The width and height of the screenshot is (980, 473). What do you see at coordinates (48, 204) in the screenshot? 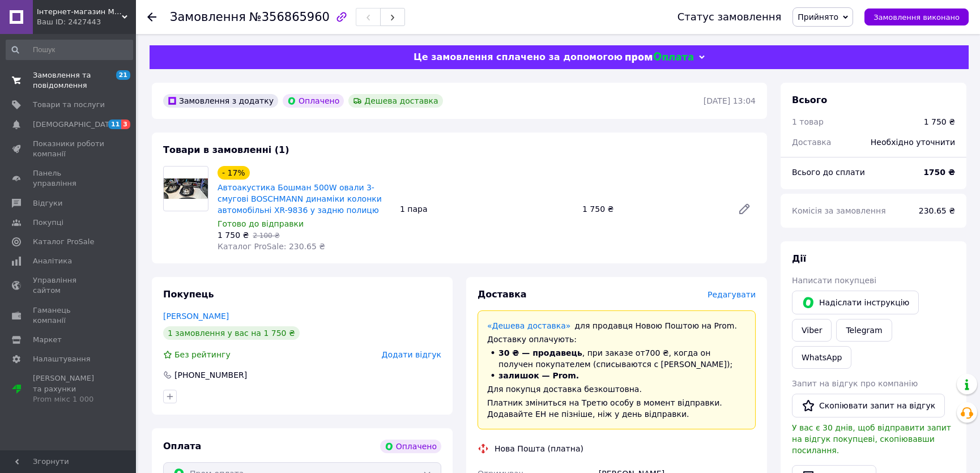
I see `span: Відгуки` at bounding box center [48, 204].